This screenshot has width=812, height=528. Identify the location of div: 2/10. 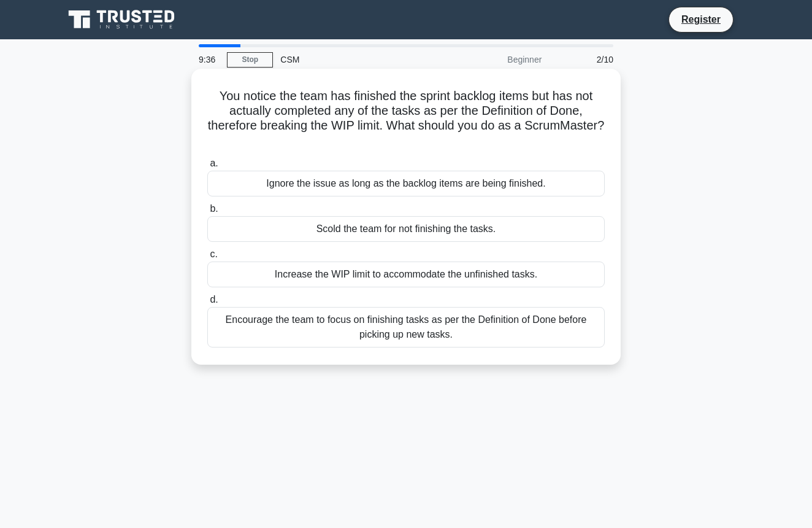
(584, 60).